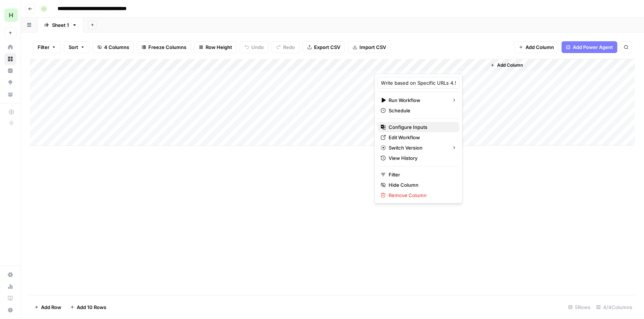 This screenshot has height=319, width=644. Describe the element at coordinates (258, 47) in the screenshot. I see `span: Undo` at that location.